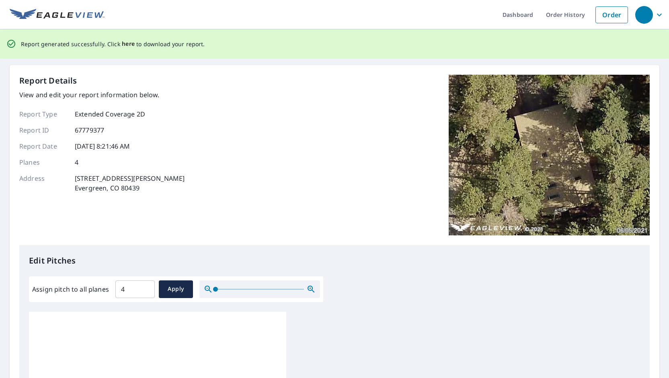 This screenshot has width=669, height=378. I want to click on p: Report generated successfully. Click to download your report., so click(113, 44).